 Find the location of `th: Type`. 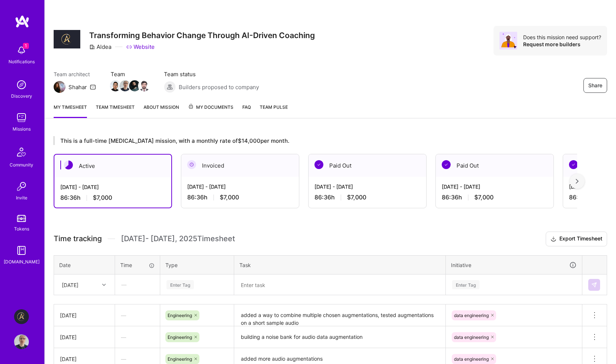

th: Type is located at coordinates (197, 265).